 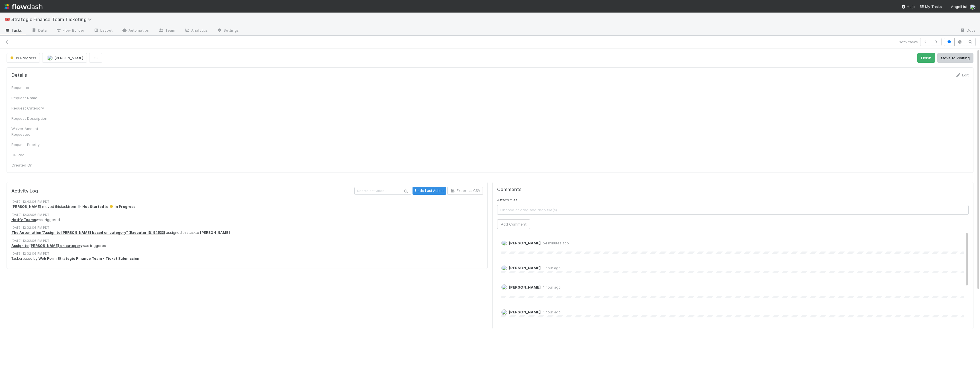 What do you see at coordinates (33, 145) in the screenshot?
I see `div: Request Priority` at bounding box center [33, 145].